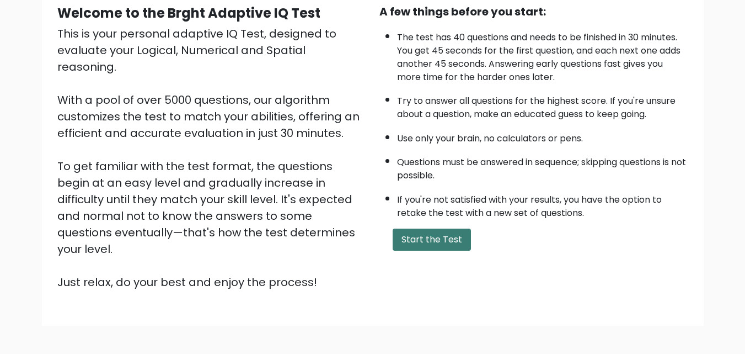 This screenshot has height=354, width=745. Describe the element at coordinates (534, 12) in the screenshot. I see `div: A few things before you start:` at that location.